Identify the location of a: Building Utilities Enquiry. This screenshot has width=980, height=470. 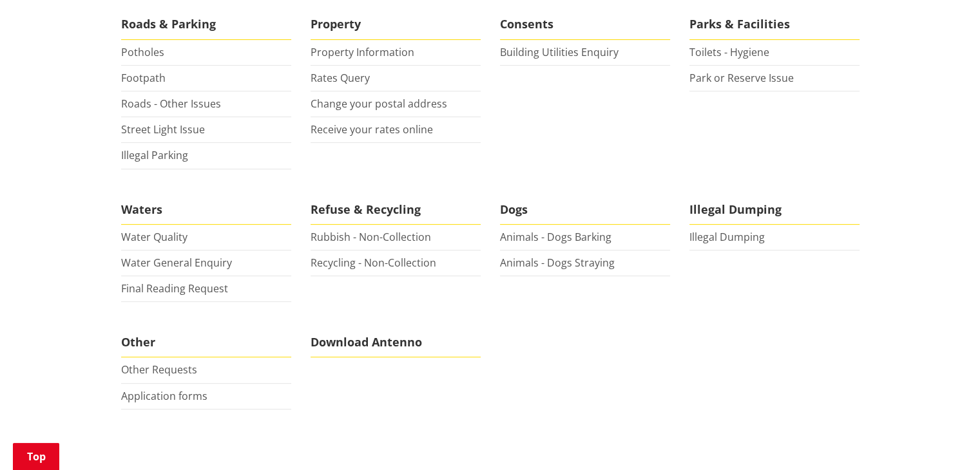
(560, 52).